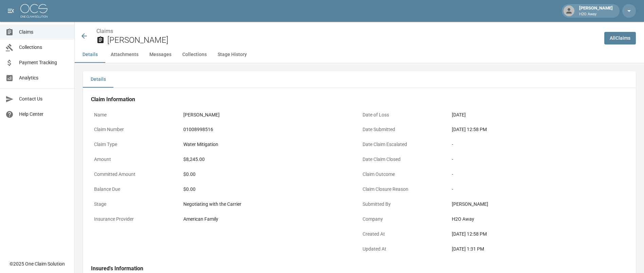 This screenshot has width=644, height=273. What do you see at coordinates (232, 54) in the screenshot?
I see `button: Stage History` at bounding box center [232, 54].